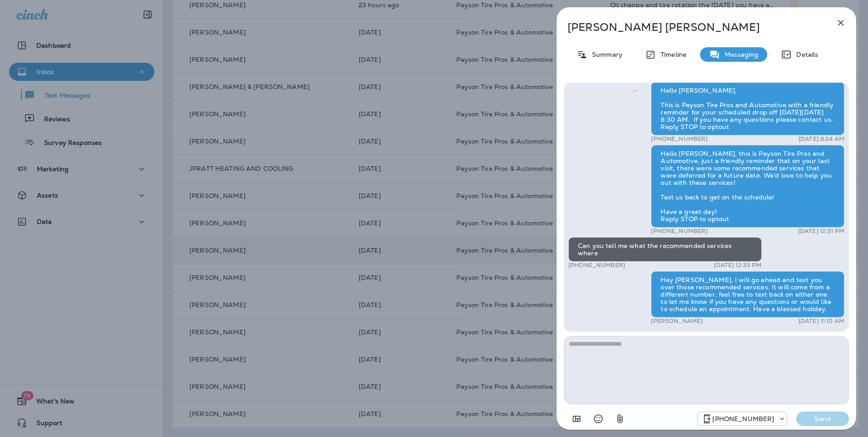  Describe the element at coordinates (742, 419) in the screenshot. I see `div: +1 (928) 260-4498` at that location.